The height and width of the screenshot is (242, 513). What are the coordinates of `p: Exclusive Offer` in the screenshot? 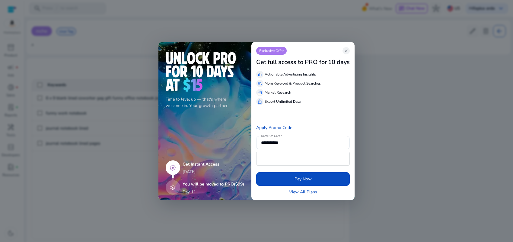 It's located at (271, 51).